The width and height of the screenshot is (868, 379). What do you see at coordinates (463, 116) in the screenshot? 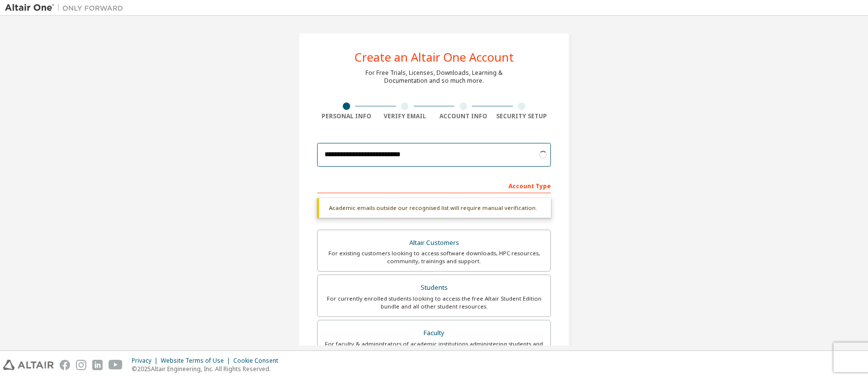
I see `div: Account Info` at bounding box center [463, 116].